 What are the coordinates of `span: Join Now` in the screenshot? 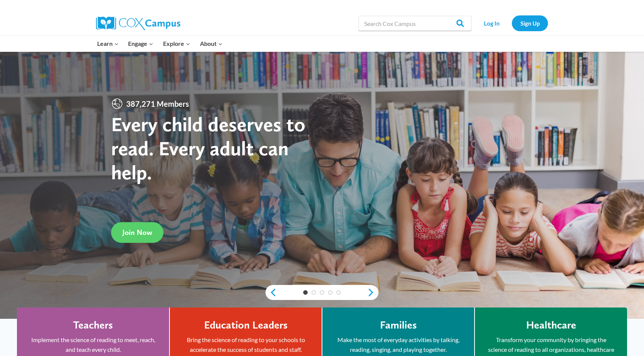 It's located at (137, 233).